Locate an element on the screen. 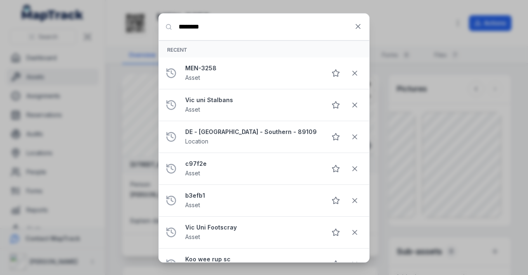  strong: b3efb1 is located at coordinates (253, 195).